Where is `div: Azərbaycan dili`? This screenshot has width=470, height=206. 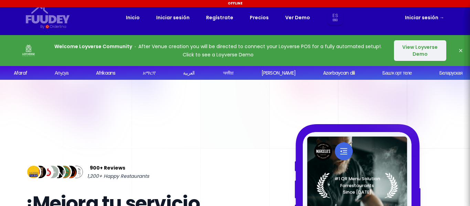 div: Azərbaycan dili is located at coordinates (337, 73).